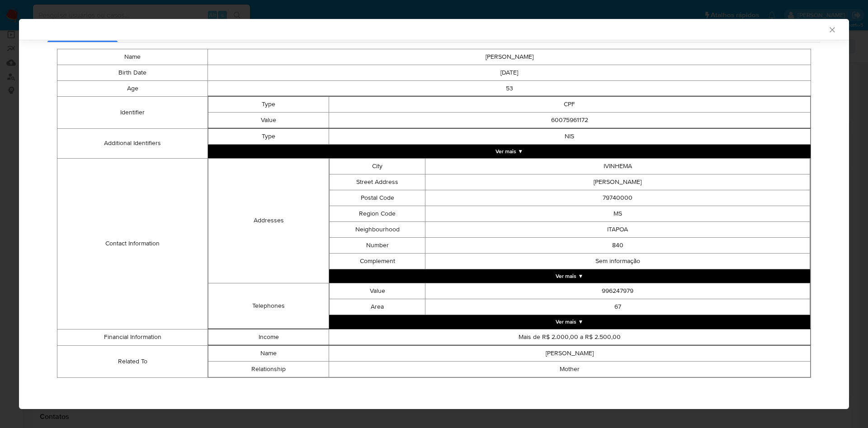 Image resolution: width=868 pixels, height=428 pixels. Describe the element at coordinates (618, 306) in the screenshot. I see `td: 67` at that location.